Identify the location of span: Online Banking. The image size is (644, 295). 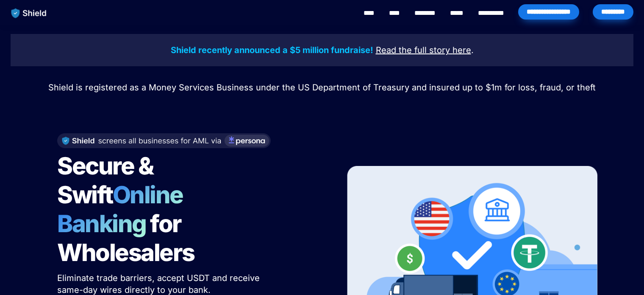
(124, 209).